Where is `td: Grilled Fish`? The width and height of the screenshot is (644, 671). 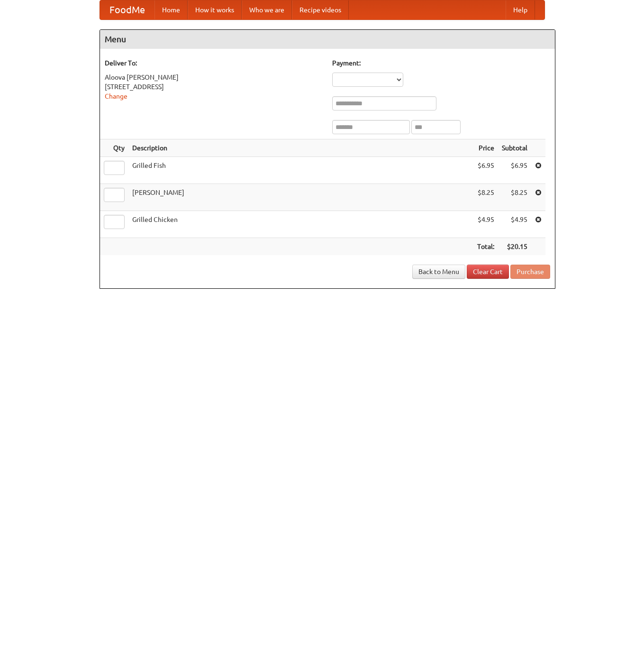
td: Grilled Fish is located at coordinates (301, 170).